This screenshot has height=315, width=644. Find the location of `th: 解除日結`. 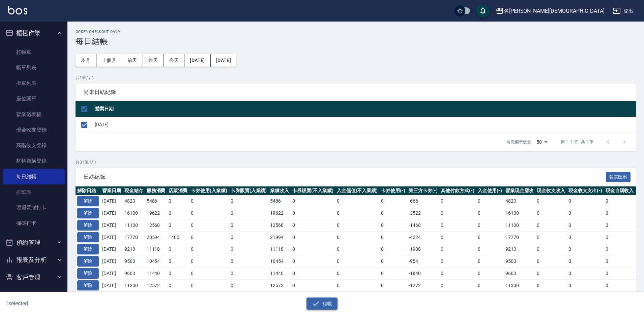

th: 解除日結 is located at coordinates (88, 191).